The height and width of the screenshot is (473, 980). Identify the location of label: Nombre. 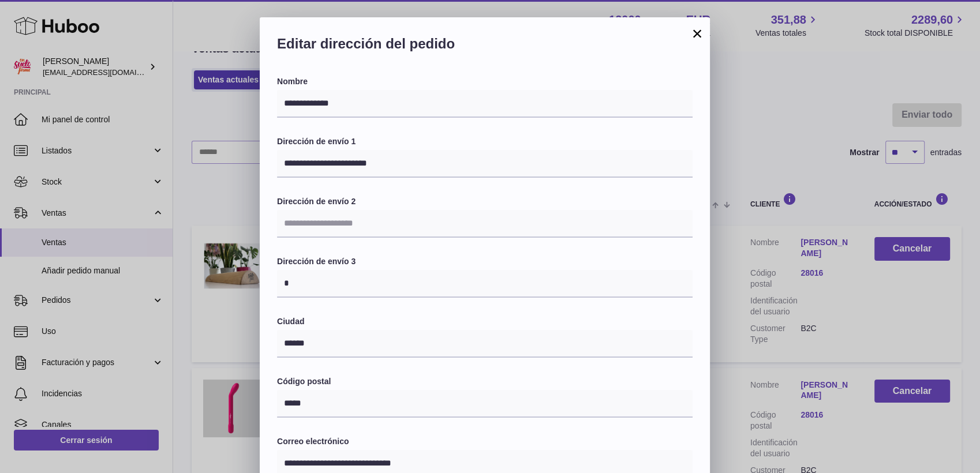
(485, 81).